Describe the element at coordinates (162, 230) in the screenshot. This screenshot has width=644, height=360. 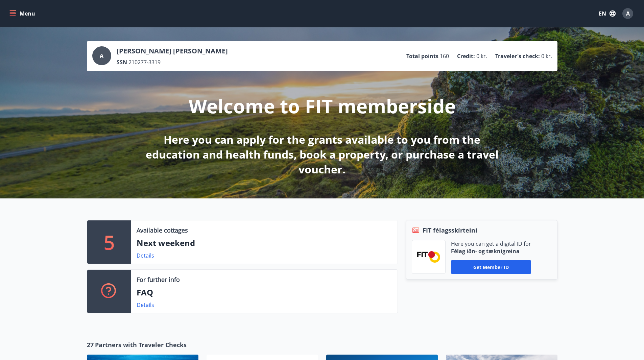
I see `p: Available cottages` at that location.